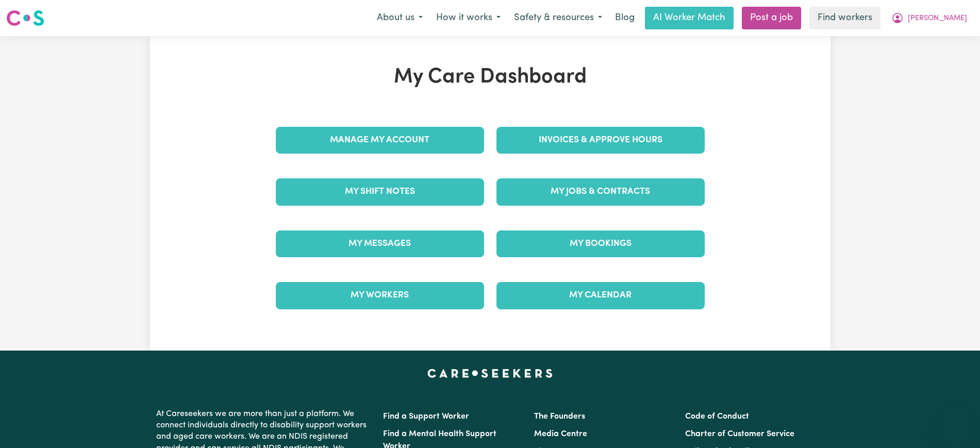  What do you see at coordinates (559, 416) in the screenshot?
I see `a: The Founders` at bounding box center [559, 416].